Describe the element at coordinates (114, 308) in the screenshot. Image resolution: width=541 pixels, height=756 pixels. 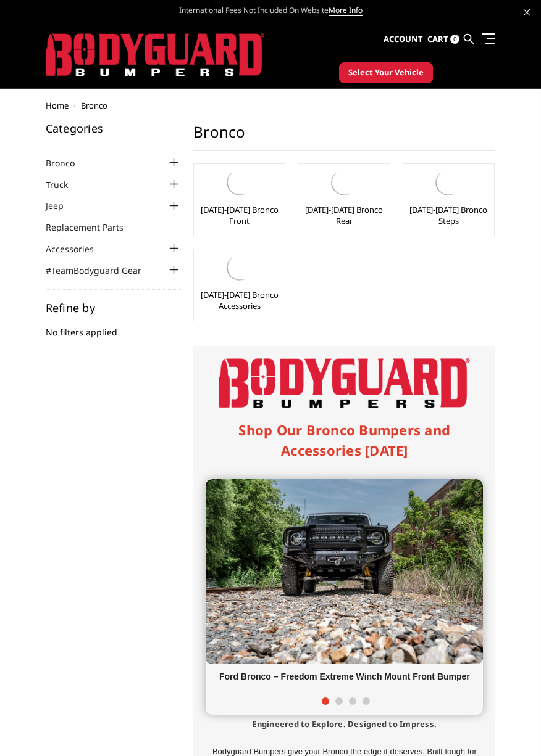
I see `h5: Refine by` at that location.